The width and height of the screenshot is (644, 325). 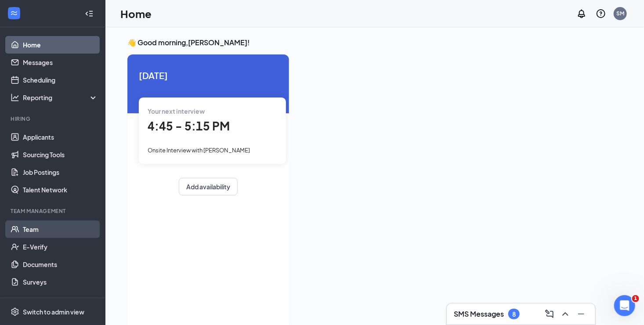 I want to click on span: Your next interview, so click(x=176, y=111).